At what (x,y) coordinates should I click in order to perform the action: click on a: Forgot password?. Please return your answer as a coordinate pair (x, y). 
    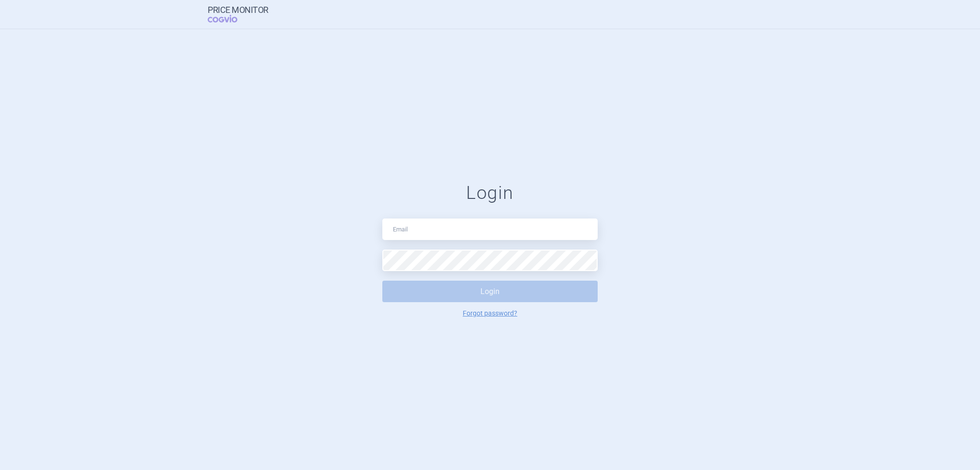
    Looking at the image, I should click on (490, 313).